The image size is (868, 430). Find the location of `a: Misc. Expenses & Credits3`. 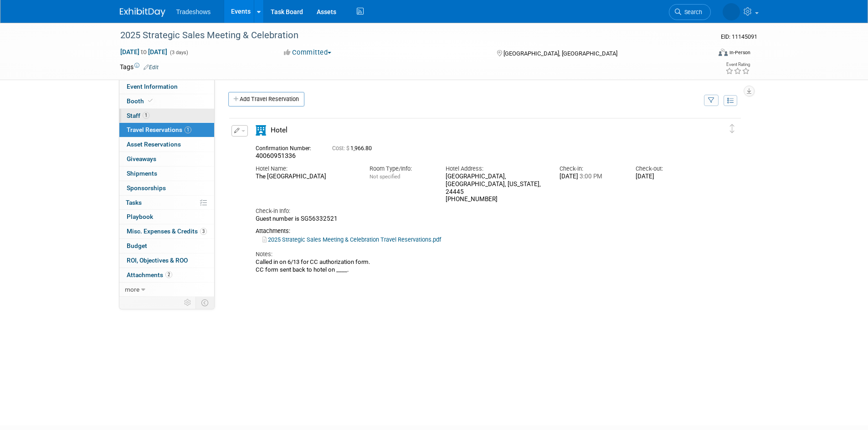

a: Misc. Expenses & Credits3 is located at coordinates (166, 231).